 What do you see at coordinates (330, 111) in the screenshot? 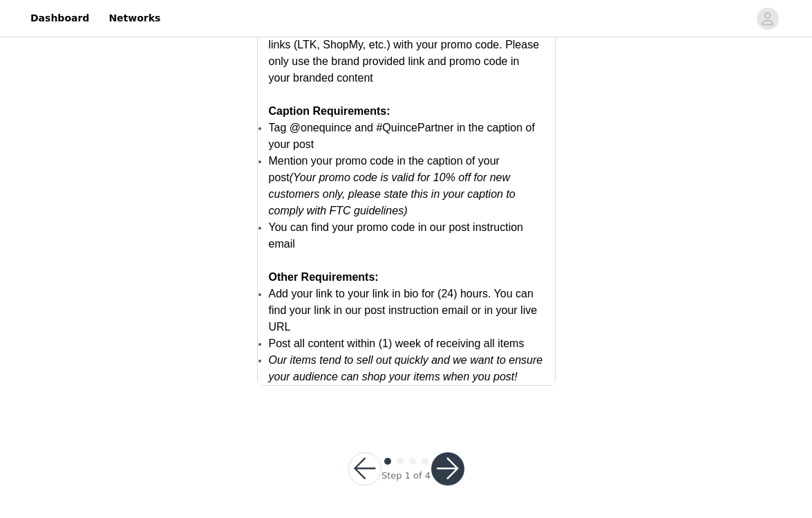
I see `strong: Caption Requirements:` at bounding box center [330, 111].